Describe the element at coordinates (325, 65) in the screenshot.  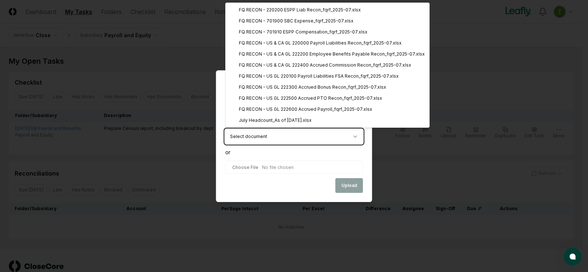
I see `span: FQ RECON - US & CA GL 222400 Accrued Commission Recon_fqrf_2025-07.xlsx` at that location.